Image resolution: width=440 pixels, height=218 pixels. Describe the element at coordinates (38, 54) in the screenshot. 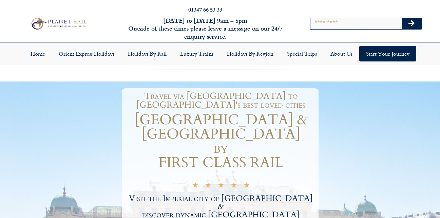

I see `a: Home` at that location.